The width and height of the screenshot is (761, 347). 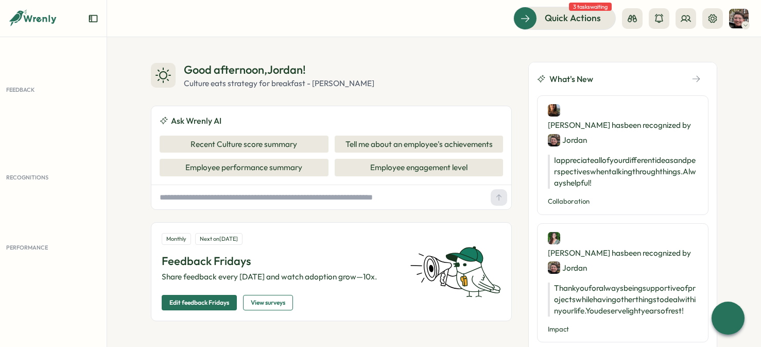 I want to click on p: Impact, so click(x=623, y=329).